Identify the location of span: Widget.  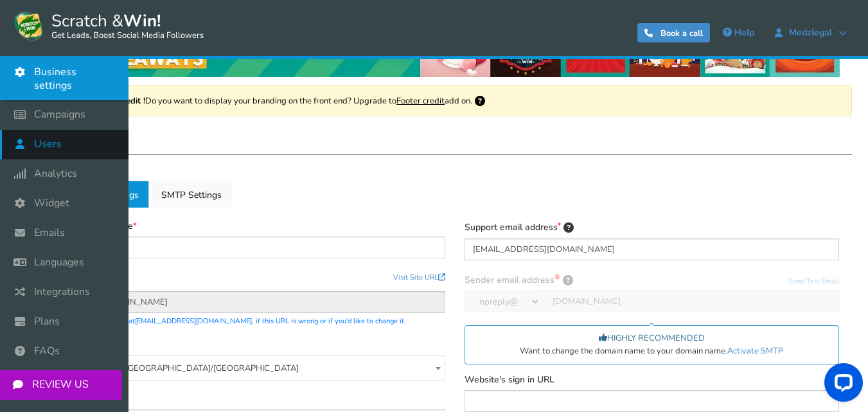
(51, 203).